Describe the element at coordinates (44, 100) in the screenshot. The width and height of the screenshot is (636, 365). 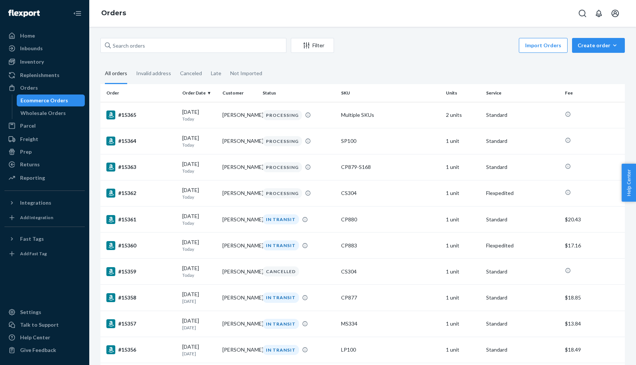
I see `div: Ecommerce Orders` at that location.